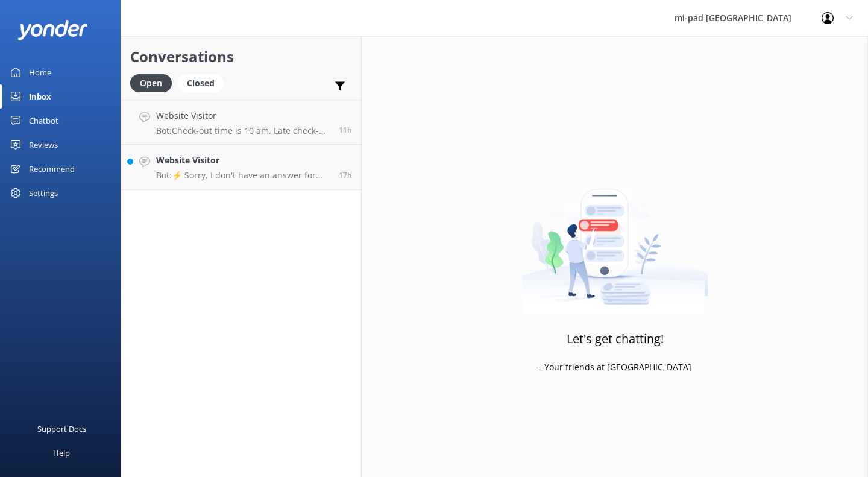 The image size is (868, 477). What do you see at coordinates (61, 453) in the screenshot?
I see `div: Help` at bounding box center [61, 453].